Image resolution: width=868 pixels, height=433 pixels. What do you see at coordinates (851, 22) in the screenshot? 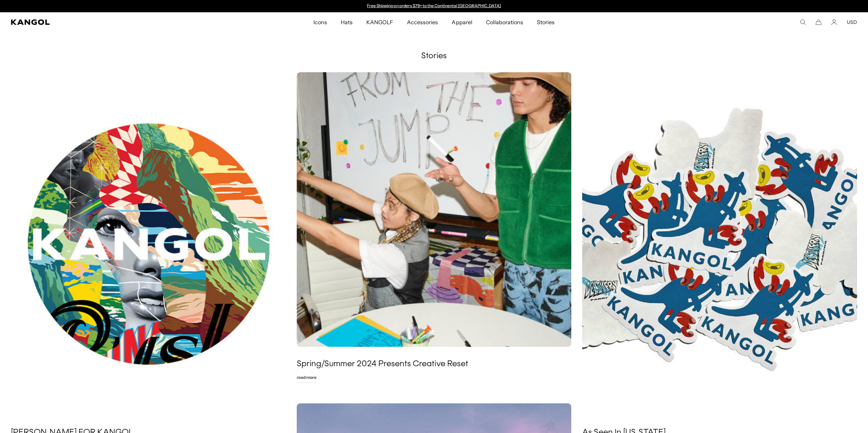
I see `button: USD` at bounding box center [851, 22].